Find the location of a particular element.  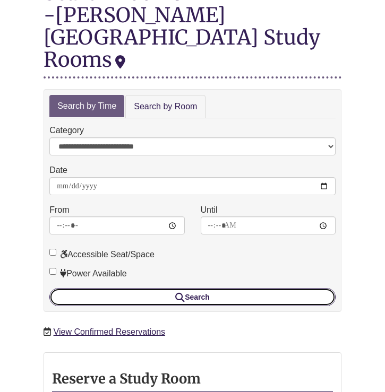

a: Search by Time is located at coordinates (86, 106).